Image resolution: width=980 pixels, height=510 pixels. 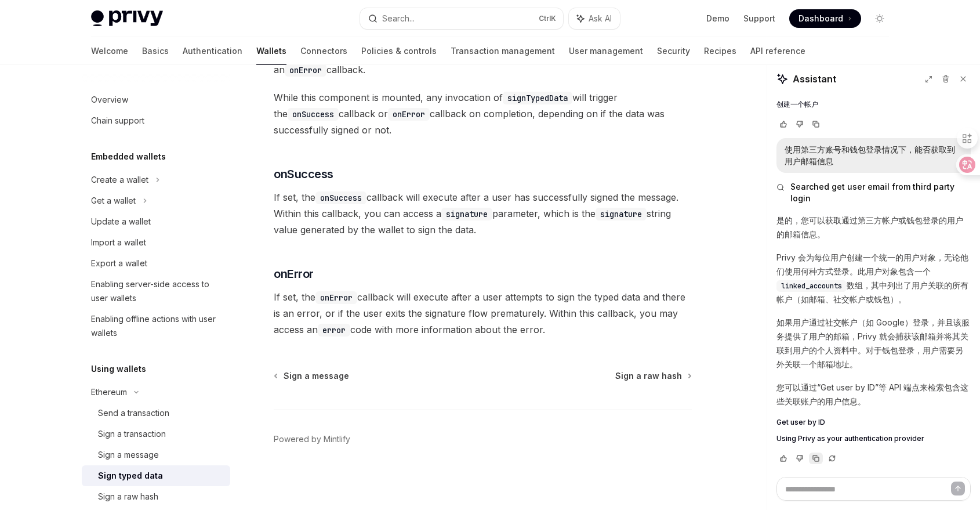 What do you see at coordinates (132, 434) in the screenshot?
I see `div: Sign a transaction` at bounding box center [132, 434].